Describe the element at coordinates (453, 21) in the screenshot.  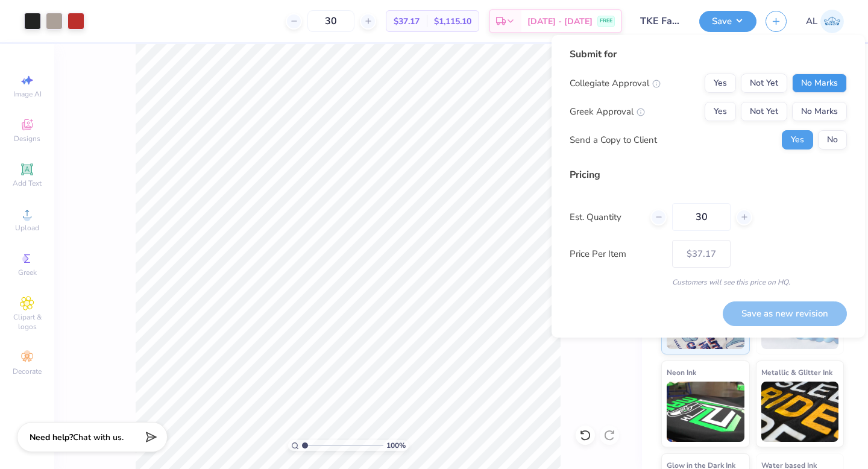
I see `span: $1,115.10` at that location.